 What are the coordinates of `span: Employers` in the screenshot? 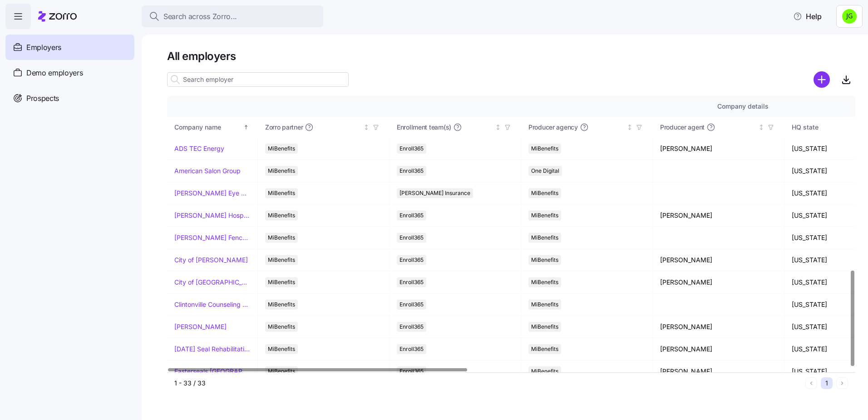 It's located at (44, 47).